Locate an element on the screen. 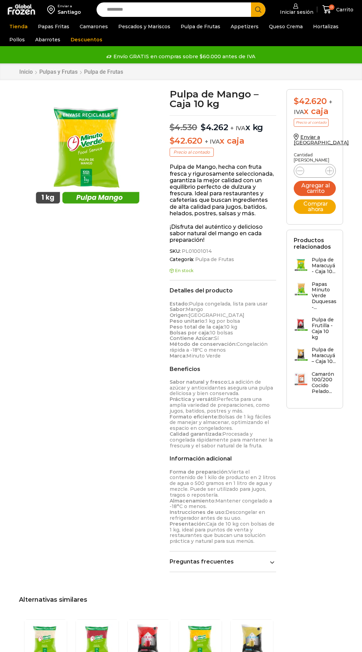 The height and width of the screenshot is (652, 362). h3: Camarón 100/200 Cocido Pelado... is located at coordinates (324, 383).